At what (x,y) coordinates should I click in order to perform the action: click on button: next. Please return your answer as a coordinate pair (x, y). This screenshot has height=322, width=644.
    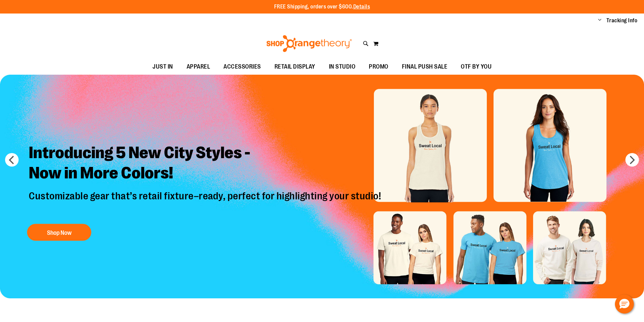
    Looking at the image, I should click on (632, 160).